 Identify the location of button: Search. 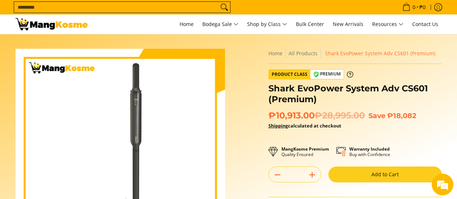
(224, 7).